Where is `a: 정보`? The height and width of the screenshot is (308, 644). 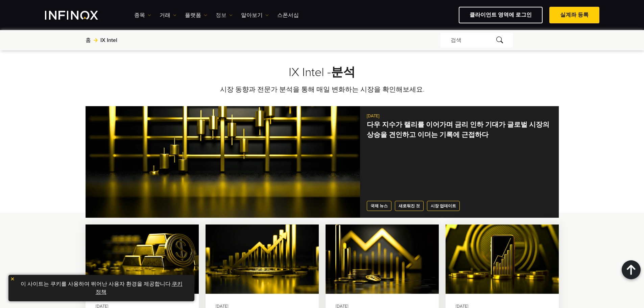
a: 정보 is located at coordinates (224, 15).